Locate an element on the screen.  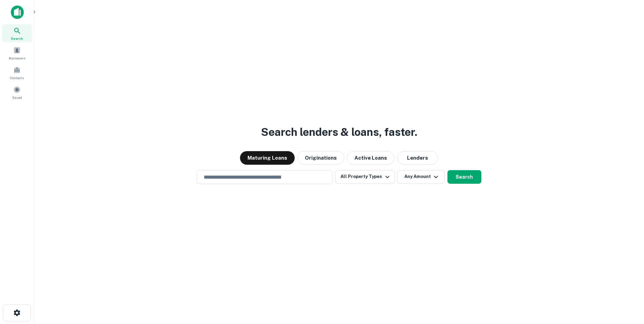
div: Search is located at coordinates (17, 34).